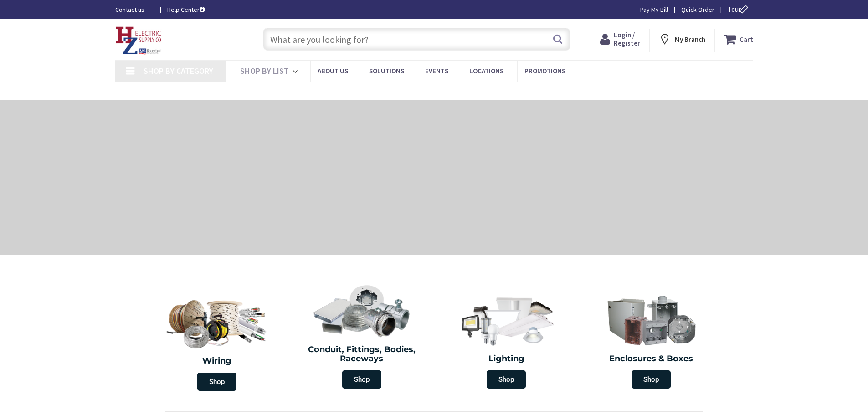 This screenshot has height=415, width=868. I want to click on a: Wiring Shop, so click(218, 342).